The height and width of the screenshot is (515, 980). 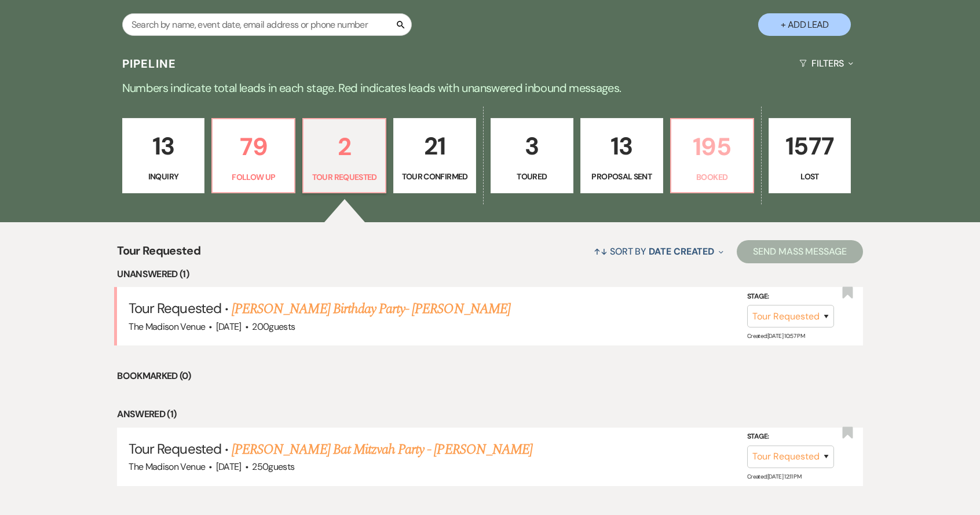 What do you see at coordinates (490, 274) in the screenshot?
I see `li: Unanswered (1)` at bounding box center [490, 274].